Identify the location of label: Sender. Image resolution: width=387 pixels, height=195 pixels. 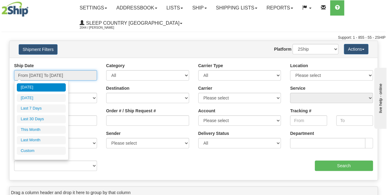
(113, 134).